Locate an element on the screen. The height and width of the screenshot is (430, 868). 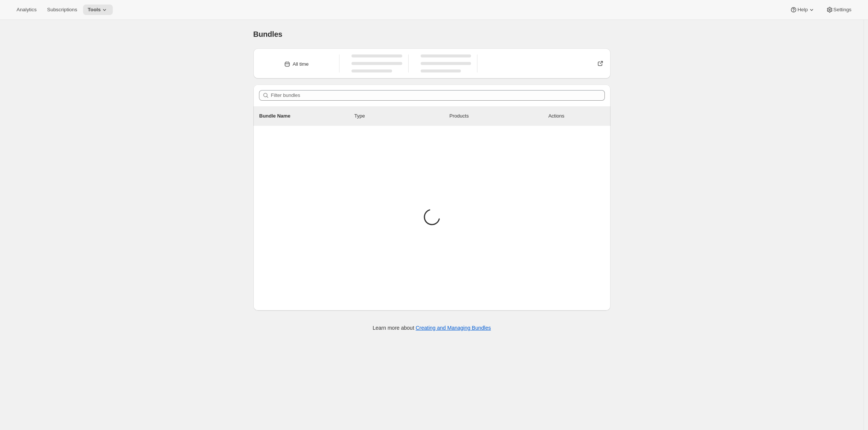
p: Bundle Name is located at coordinates (307, 116).